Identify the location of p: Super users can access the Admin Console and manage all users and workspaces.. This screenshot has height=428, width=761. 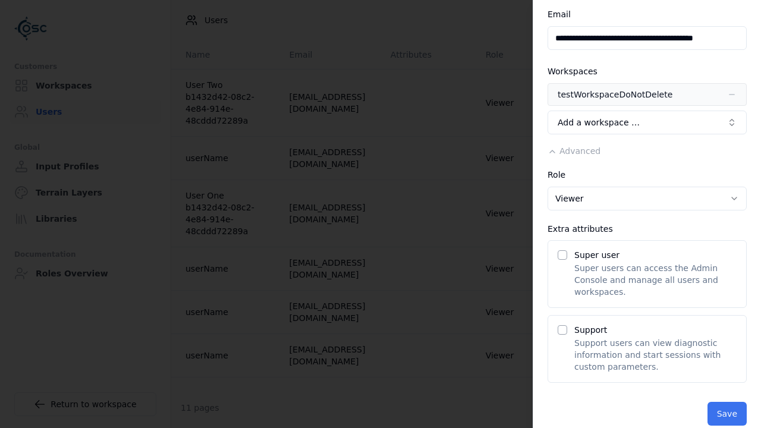
(655, 280).